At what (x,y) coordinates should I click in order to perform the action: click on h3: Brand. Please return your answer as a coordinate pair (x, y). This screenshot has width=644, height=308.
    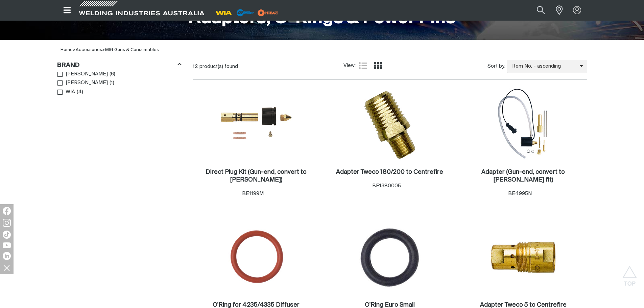
    Looking at the image, I should click on (69, 66).